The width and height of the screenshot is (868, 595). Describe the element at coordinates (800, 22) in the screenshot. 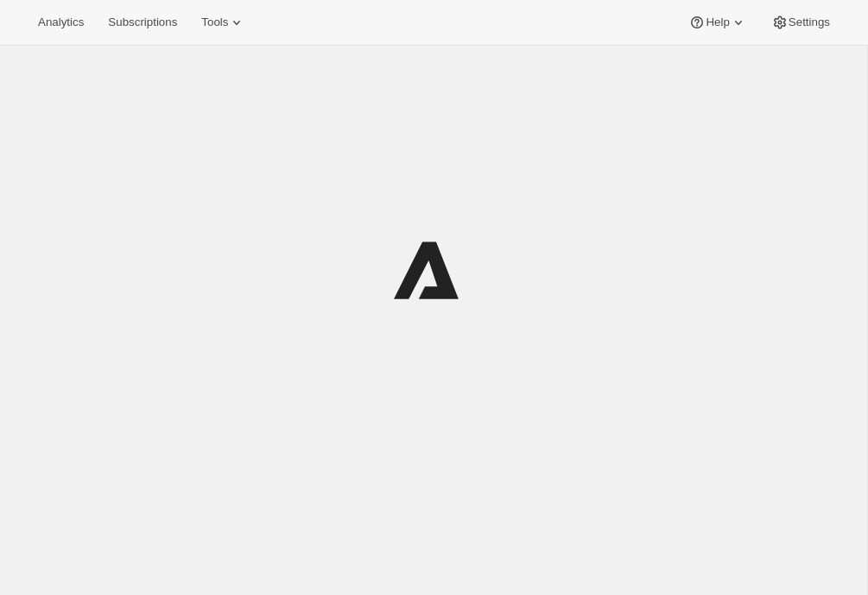

I see `button: Settings` at that location.